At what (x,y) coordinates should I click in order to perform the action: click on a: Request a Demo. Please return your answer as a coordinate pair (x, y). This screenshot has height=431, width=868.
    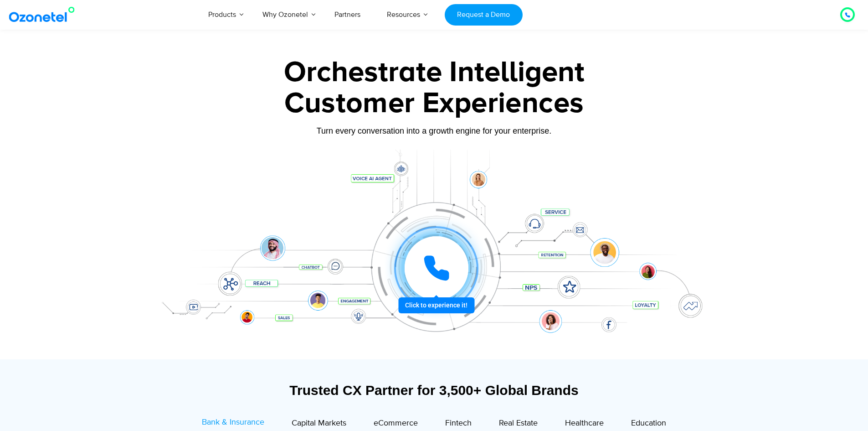
    Looking at the image, I should click on (483, 15).